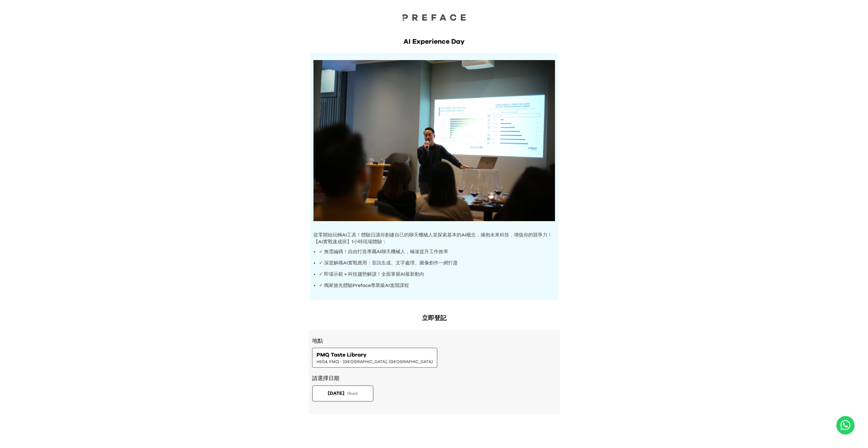  I want to click on p: ✓ 獨家搶先體驗Preface專業級AI進階課程, so click(437, 286).